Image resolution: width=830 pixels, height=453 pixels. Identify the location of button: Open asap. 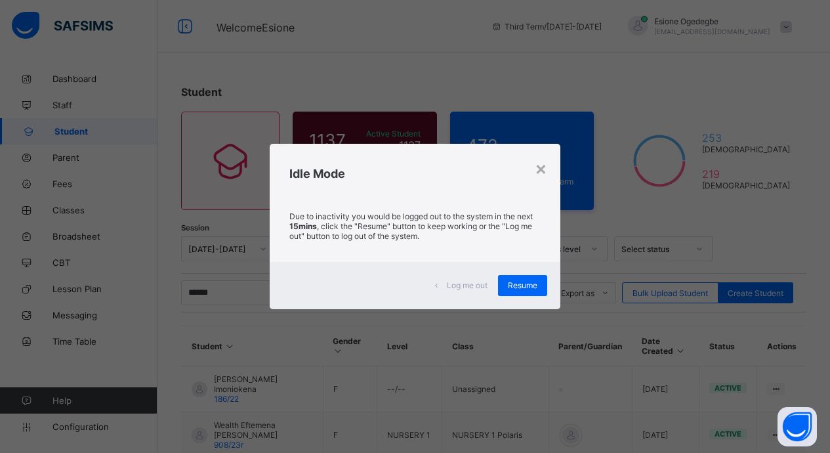
(797, 426).